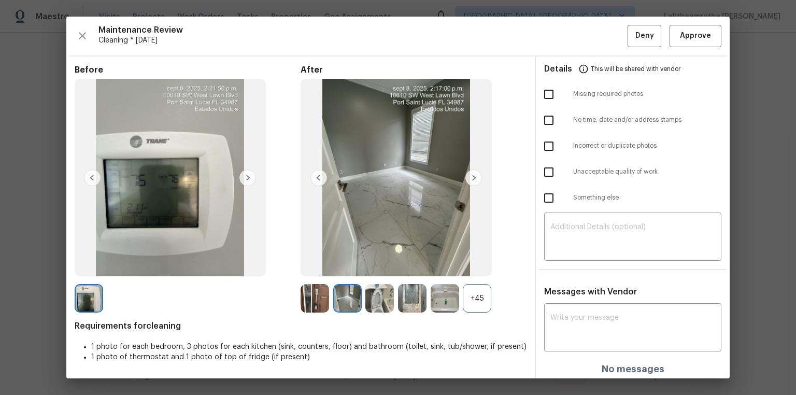 The height and width of the screenshot is (395, 796). I want to click on li: 1 photo of thermostat and 1 photo of top of fridge (if present), so click(309, 357).